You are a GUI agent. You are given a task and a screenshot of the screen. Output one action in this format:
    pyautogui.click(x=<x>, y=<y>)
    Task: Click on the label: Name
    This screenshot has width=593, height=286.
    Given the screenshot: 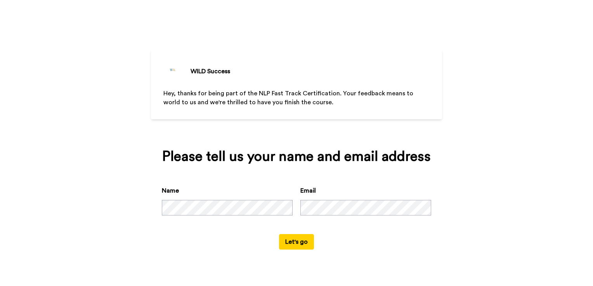 What is the action you would take?
    pyautogui.click(x=170, y=191)
    